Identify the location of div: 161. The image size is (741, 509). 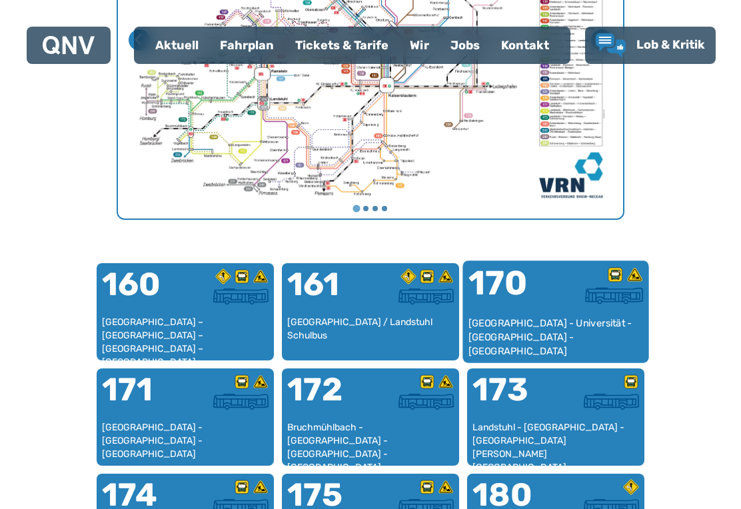
(329, 293).